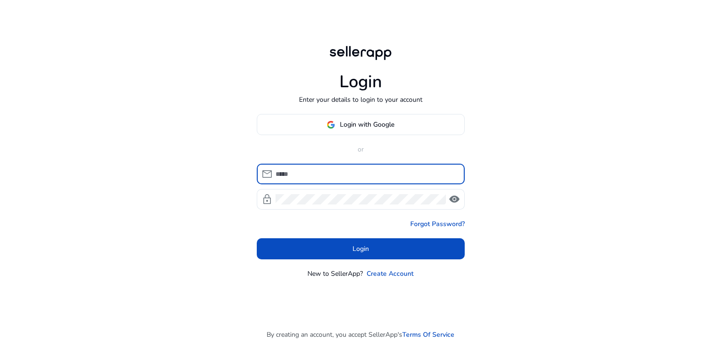 This screenshot has width=721, height=348. Describe the element at coordinates (335, 274) in the screenshot. I see `p: New to SellerApp?` at that location.